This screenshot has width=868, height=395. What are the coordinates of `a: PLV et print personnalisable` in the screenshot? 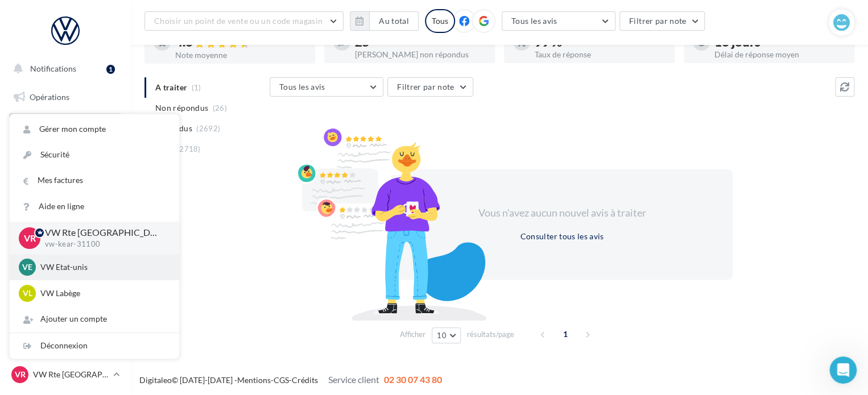 It's located at (66, 300).